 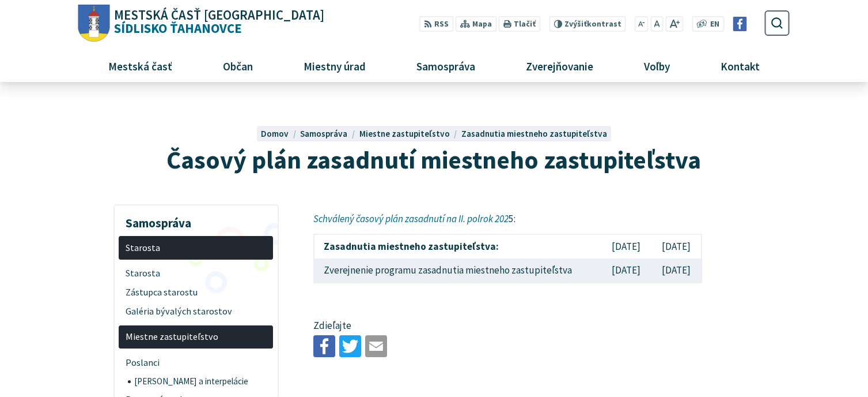 What do you see at coordinates (559, 66) in the screenshot?
I see `span: Zverejňovanie` at bounding box center [559, 66].